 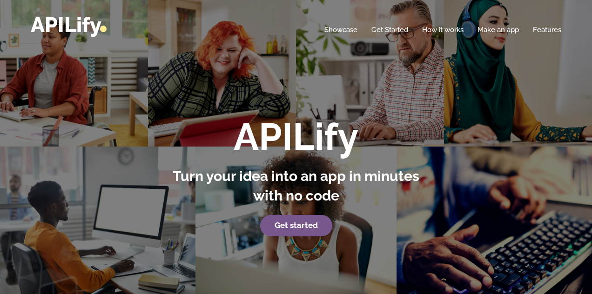 What do you see at coordinates (341, 30) in the screenshot?
I see `a: Showcase` at bounding box center [341, 30].